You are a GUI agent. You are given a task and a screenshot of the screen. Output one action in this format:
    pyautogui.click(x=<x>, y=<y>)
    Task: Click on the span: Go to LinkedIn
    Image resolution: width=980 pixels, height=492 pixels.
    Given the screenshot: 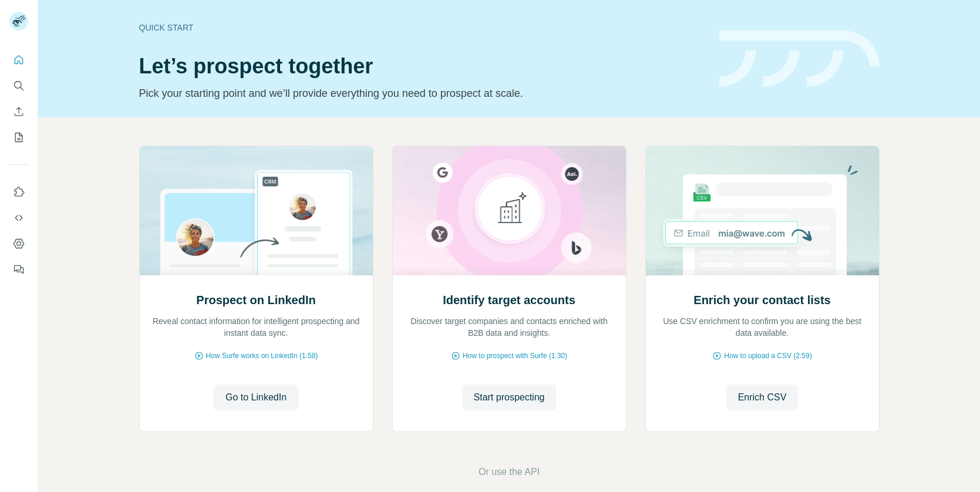 What is the action you would take?
    pyautogui.click(x=256, y=398)
    